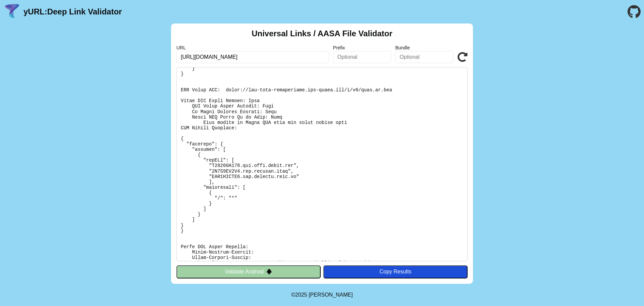  What do you see at coordinates (363, 48) in the screenshot?
I see `label: Prefix` at bounding box center [363, 48].